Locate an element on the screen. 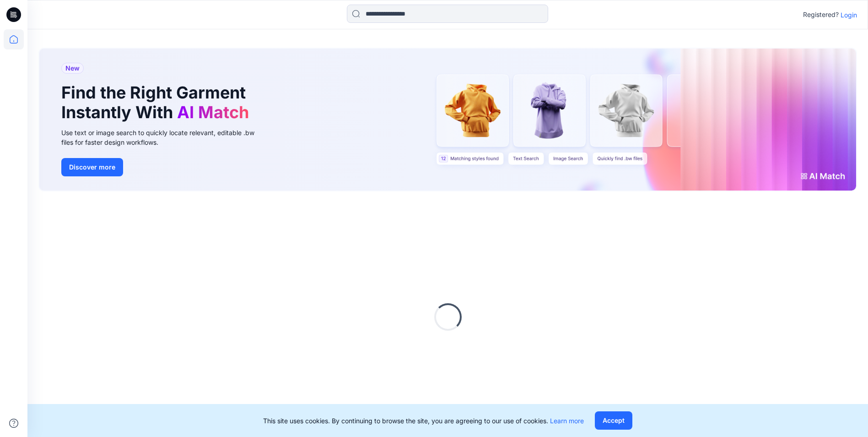  div: Use text or image search to quickly locate relevant, editable .bw files for faster design workflows. is located at coordinates (164, 137).